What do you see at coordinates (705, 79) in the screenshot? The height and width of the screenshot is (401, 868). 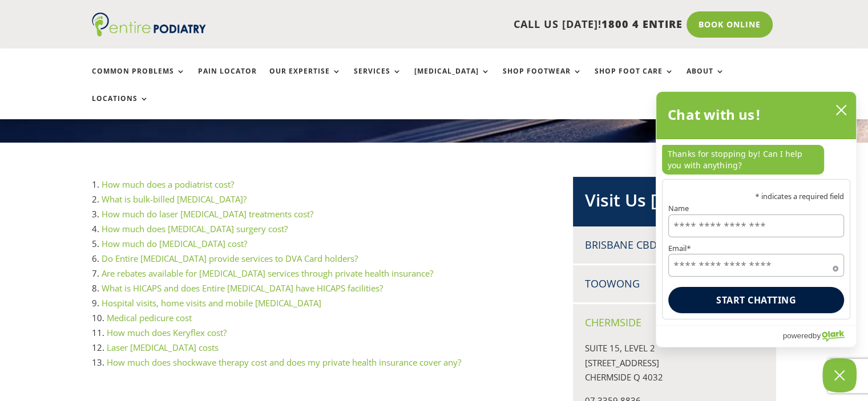 I see `a: About` at bounding box center [705, 79].